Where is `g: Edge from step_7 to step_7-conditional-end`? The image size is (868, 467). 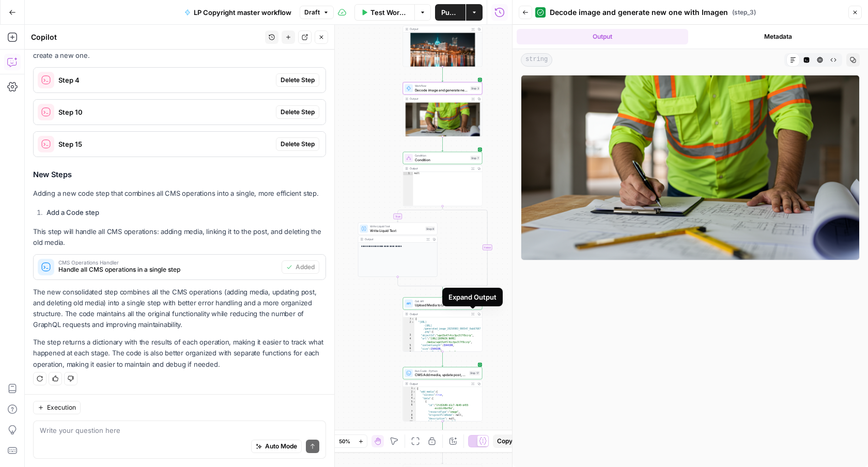
g: Edge from step_7 to step_7-conditional-end is located at coordinates (465, 248).